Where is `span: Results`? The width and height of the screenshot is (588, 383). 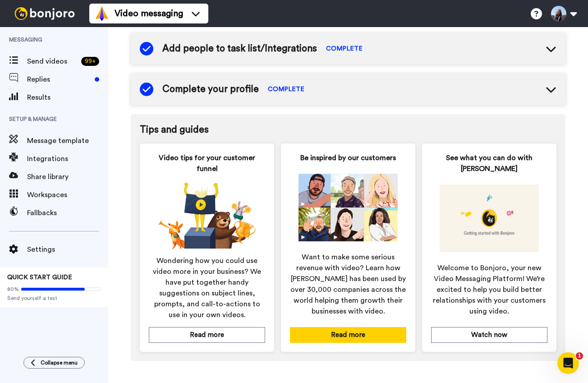 span: Results is located at coordinates (68, 97).